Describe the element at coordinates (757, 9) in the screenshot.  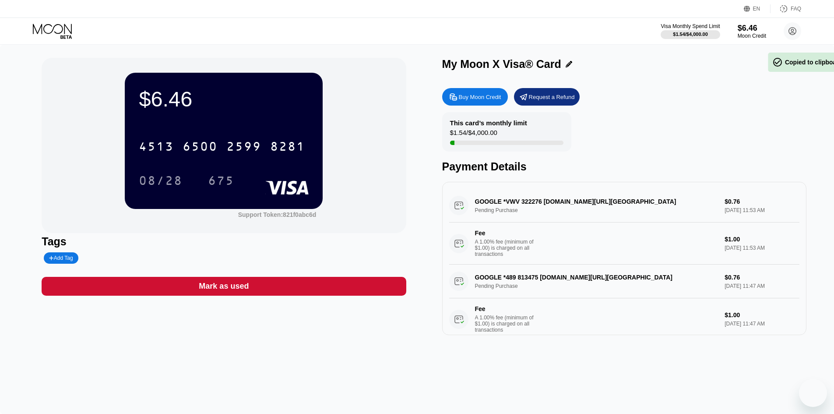
I see `div: EN` at that location.